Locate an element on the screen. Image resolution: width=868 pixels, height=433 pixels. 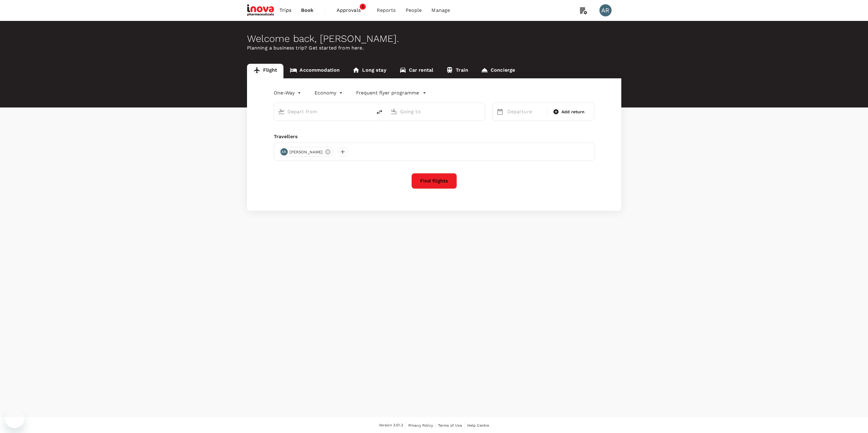
span: Approvals is located at coordinates (352, 11).